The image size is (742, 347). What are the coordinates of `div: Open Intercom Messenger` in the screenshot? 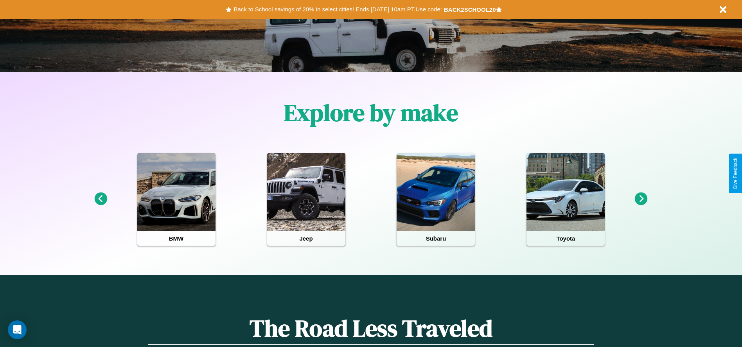 It's located at (17, 330).